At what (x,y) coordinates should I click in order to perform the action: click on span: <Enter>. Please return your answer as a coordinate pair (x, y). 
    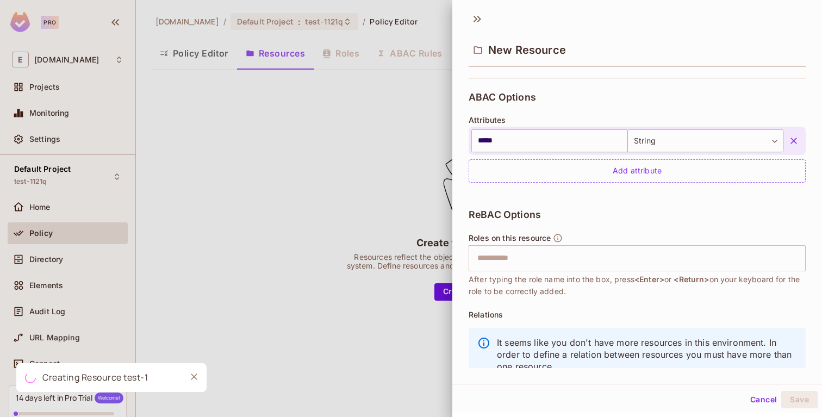
    Looking at the image, I should click on (649, 279).